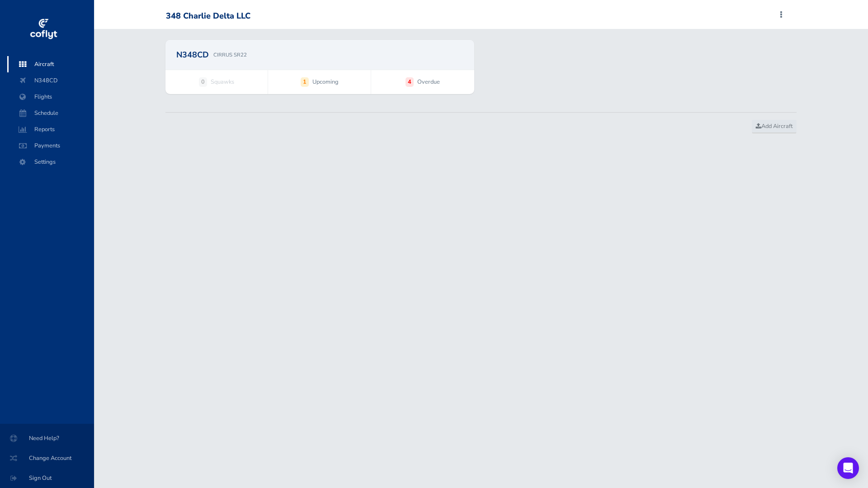 This screenshot has height=488, width=868. What do you see at coordinates (774, 126) in the screenshot?
I see `a: Add Aircraft` at bounding box center [774, 126].